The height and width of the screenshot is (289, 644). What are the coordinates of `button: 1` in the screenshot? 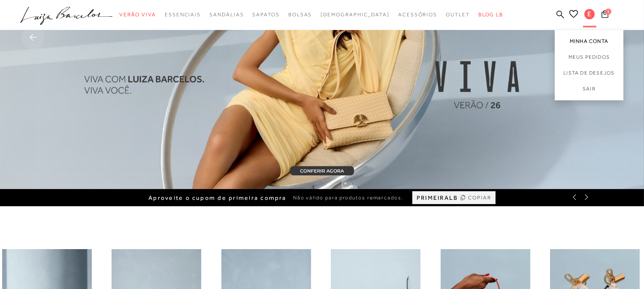 It's located at (605, 15).